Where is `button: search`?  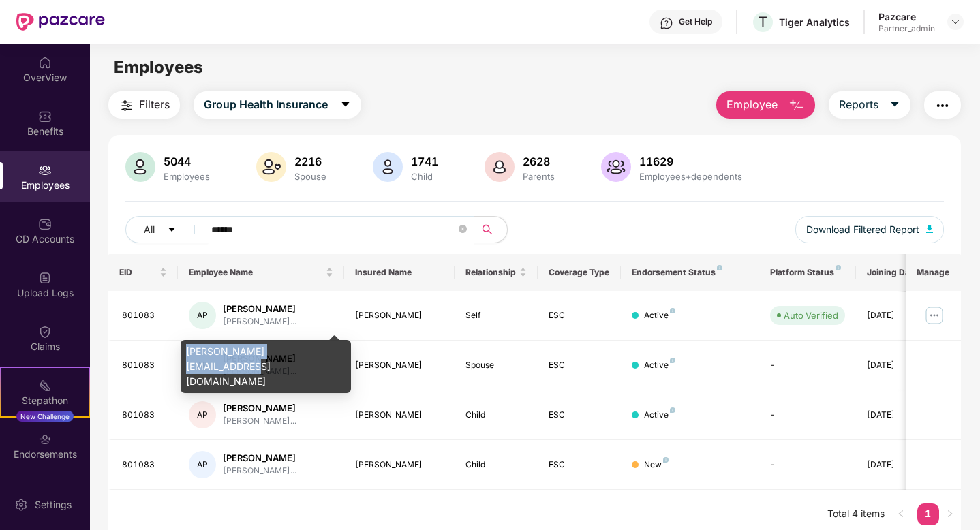 button: search is located at coordinates (491, 230).